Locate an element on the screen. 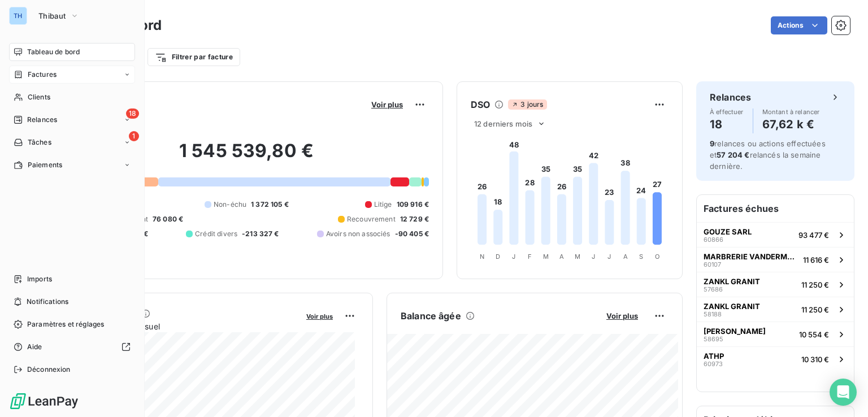  span: 58188 is located at coordinates (713, 314).